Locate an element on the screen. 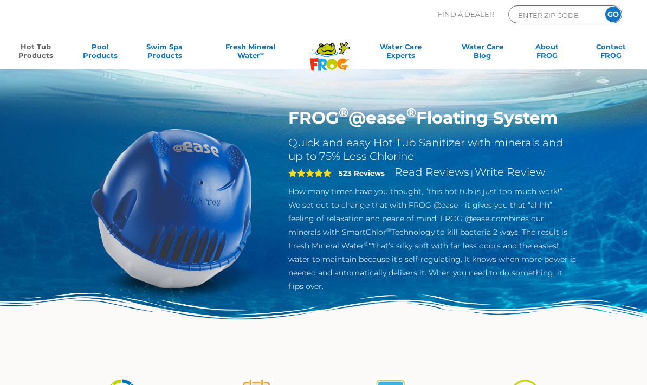  img: Frog Products Logo is located at coordinates (330, 49).